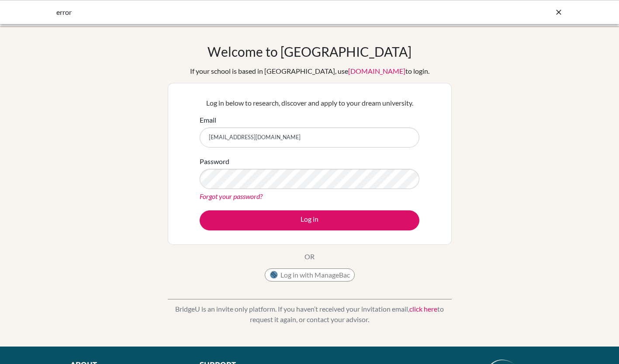  What do you see at coordinates (310, 275) in the screenshot?
I see `button: Log in with ManageBac` at bounding box center [310, 275].